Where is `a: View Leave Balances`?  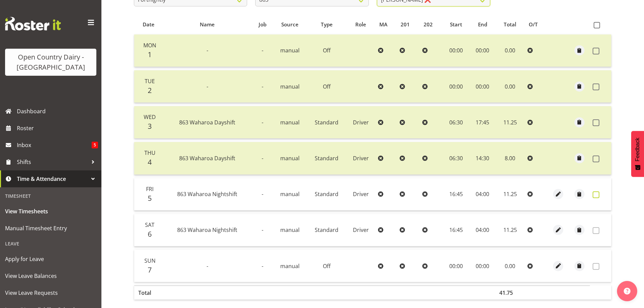
a: View Leave Balances is located at coordinates (51, 276).